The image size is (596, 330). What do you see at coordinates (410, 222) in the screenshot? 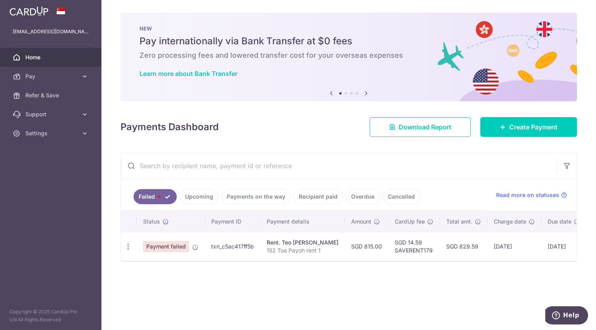
I see `span: CardUp fee` at bounding box center [410, 222].